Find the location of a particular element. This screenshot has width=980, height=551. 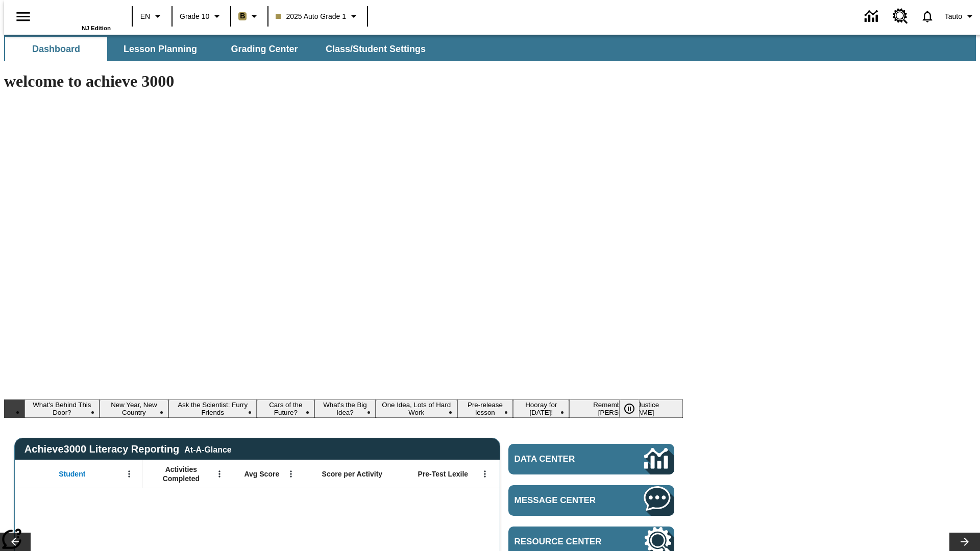

span: Resource Center is located at coordinates (564, 541).